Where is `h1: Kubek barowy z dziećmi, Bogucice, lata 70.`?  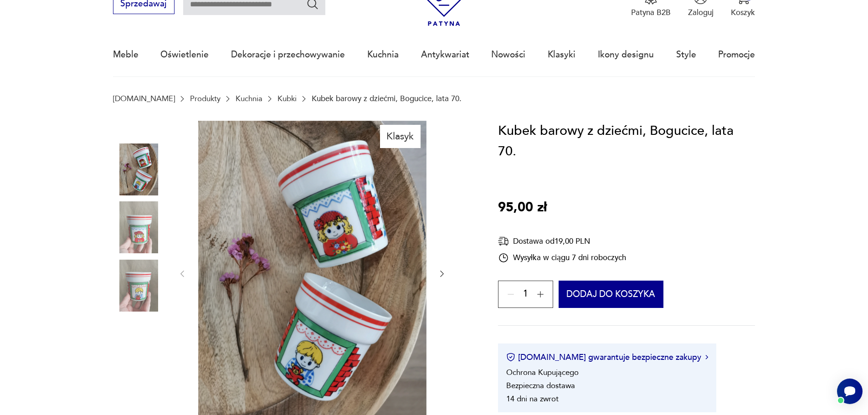
h1: Kubek barowy z dziećmi, Bogucice, lata 70. is located at coordinates (627, 141).